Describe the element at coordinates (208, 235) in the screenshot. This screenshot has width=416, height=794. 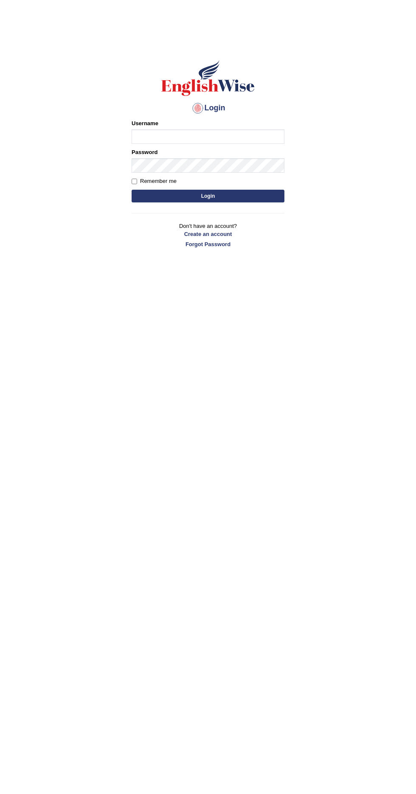
I see `p: Don't have an account?` at that location.